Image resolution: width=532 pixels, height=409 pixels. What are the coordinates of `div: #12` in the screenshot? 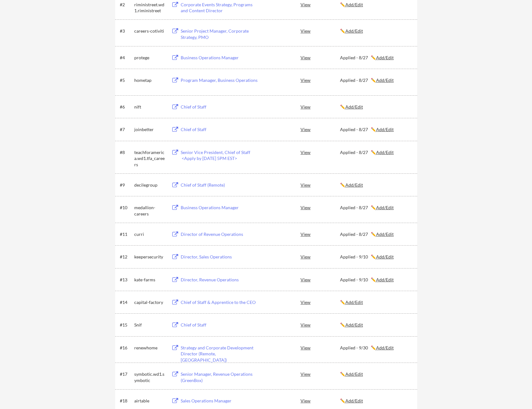 It's located at (126, 256).